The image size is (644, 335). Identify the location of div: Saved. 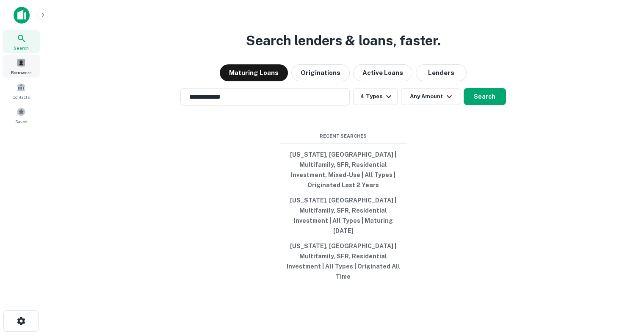
(21, 115).